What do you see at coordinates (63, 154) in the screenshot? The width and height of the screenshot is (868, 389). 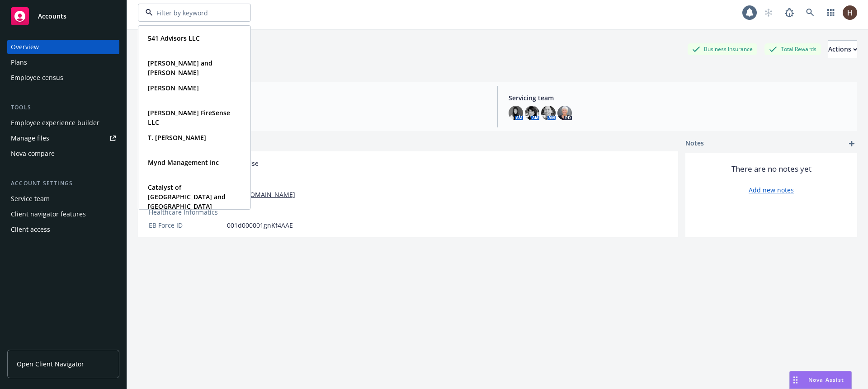 I see `a: Nova compare` at bounding box center [63, 154].